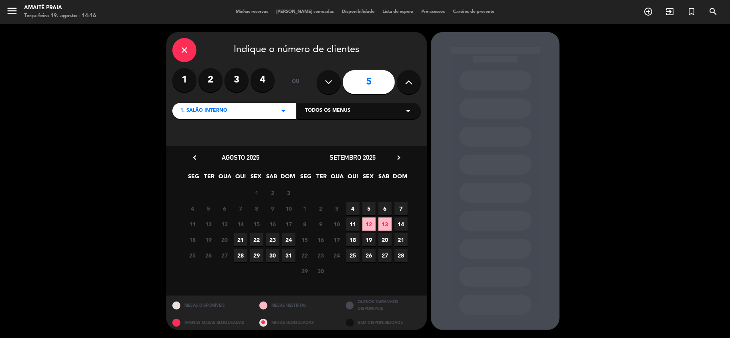 The image size is (730, 338). What do you see at coordinates (272, 178) in the screenshot?
I see `span: SAB` at bounding box center [272, 178].